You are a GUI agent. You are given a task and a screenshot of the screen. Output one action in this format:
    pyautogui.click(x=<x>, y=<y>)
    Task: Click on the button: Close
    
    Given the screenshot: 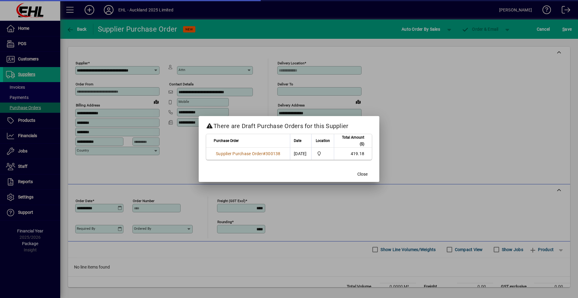 What is the action you would take?
    pyautogui.click(x=362, y=174)
    